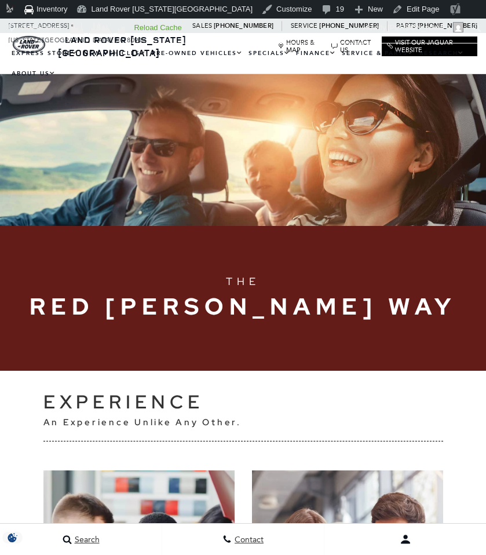 This screenshot has width=486, height=555. What do you see at coordinates (98, 28) in the screenshot?
I see `img: Visitors over 48 hours. Click for more Clicky Site Stats.` at bounding box center [98, 28].